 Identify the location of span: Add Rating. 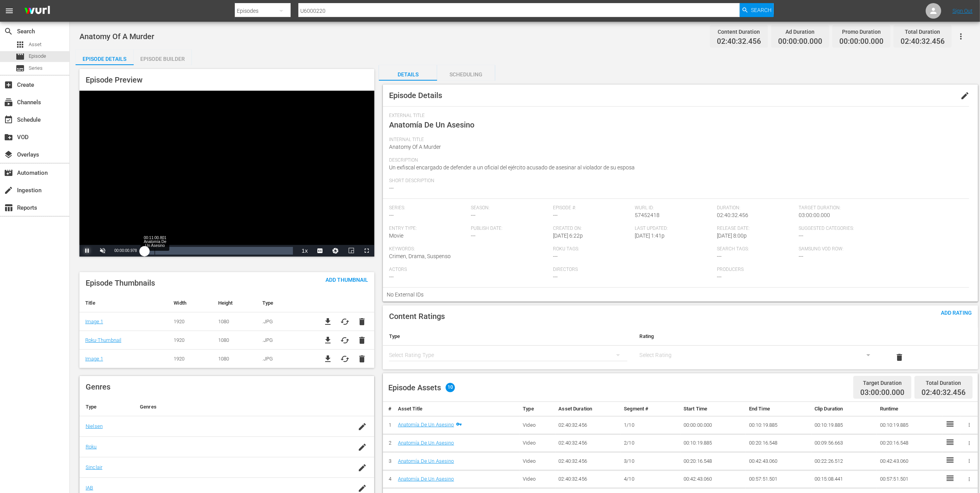
(956, 313).